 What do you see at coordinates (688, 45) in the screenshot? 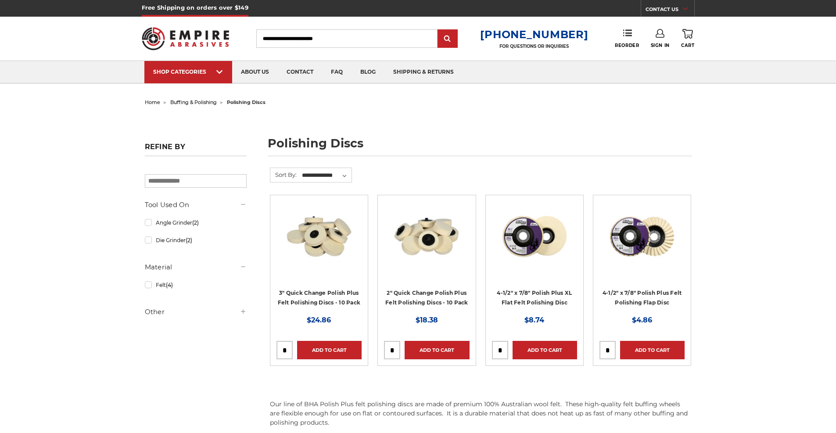
I see `span: Cart` at bounding box center [688, 45].